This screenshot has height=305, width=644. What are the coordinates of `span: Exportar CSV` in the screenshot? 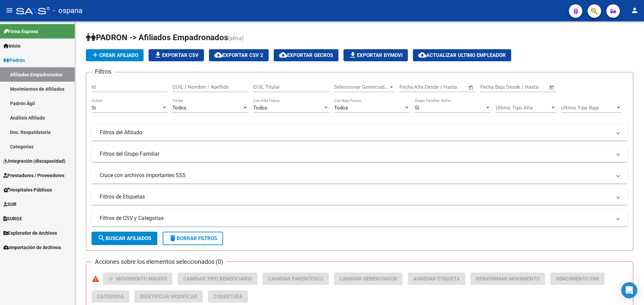 It's located at (176, 55).